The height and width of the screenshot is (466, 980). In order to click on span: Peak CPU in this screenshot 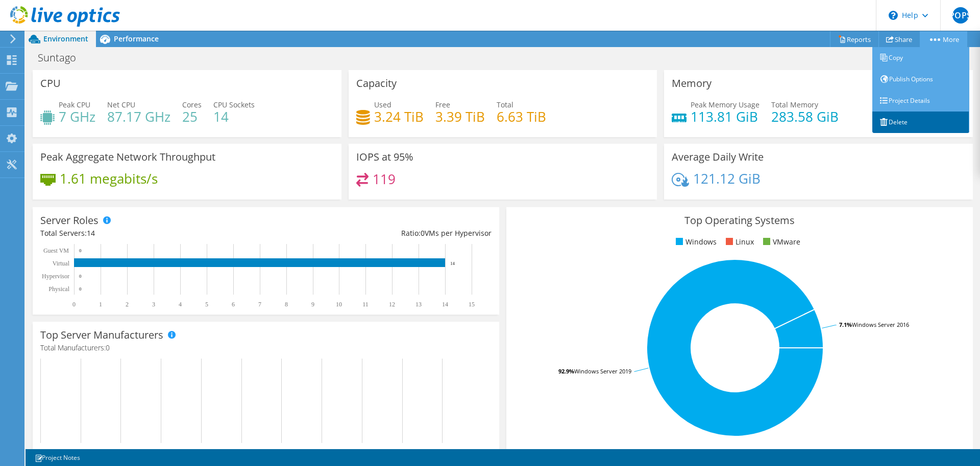, I will do `click(74, 104)`.